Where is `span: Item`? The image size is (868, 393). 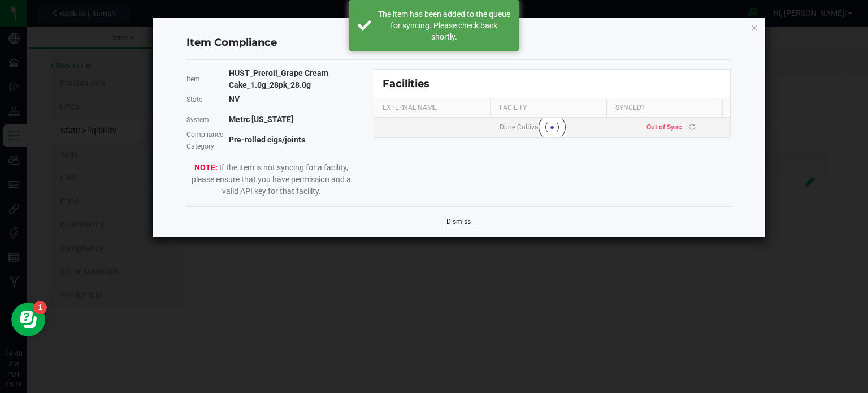
span: Item is located at coordinates (193, 79).